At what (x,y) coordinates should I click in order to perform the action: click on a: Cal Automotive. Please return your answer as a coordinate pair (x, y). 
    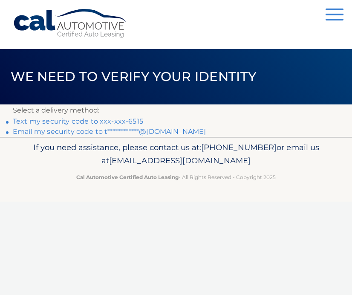
    Looking at the image, I should click on (70, 23).